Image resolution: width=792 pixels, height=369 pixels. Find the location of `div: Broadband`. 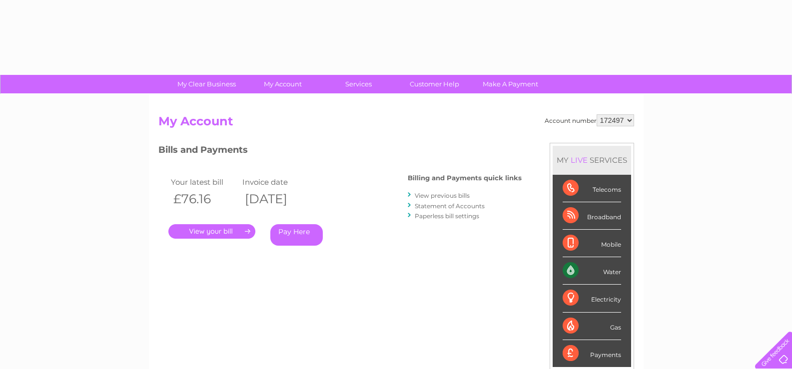

div: Broadband is located at coordinates (592, 216).